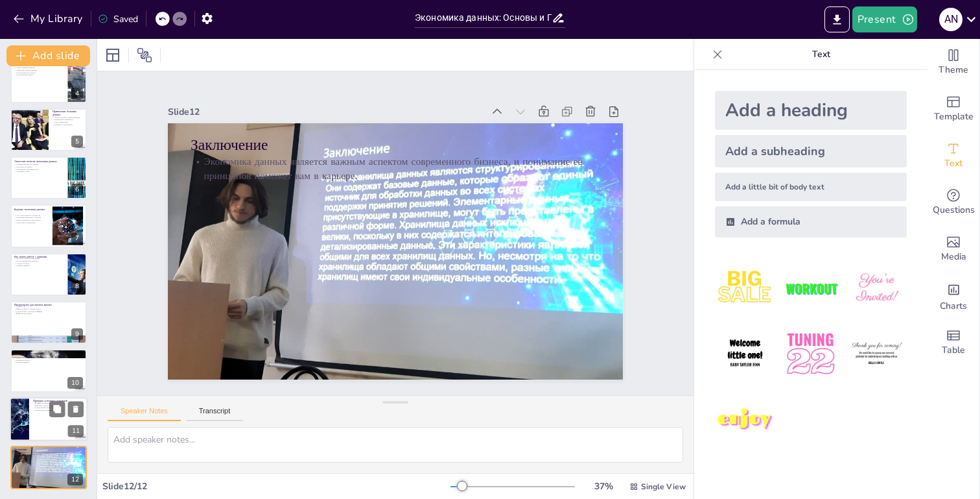 The width and height of the screenshot is (980, 499). What do you see at coordinates (39, 169) in the screenshot?
I see `p: Соблюдение законодательства` at bounding box center [39, 169].